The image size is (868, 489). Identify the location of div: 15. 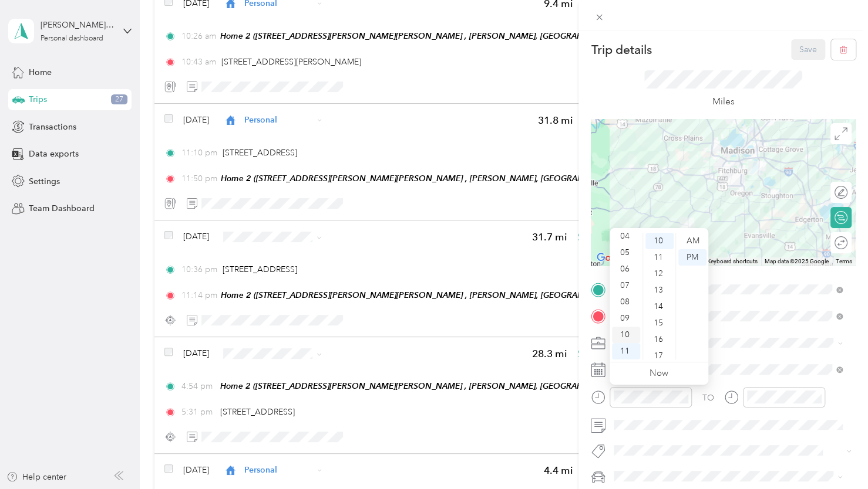
(660, 324).